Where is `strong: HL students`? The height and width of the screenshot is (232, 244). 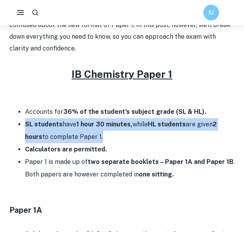 strong: HL students is located at coordinates (167, 124).